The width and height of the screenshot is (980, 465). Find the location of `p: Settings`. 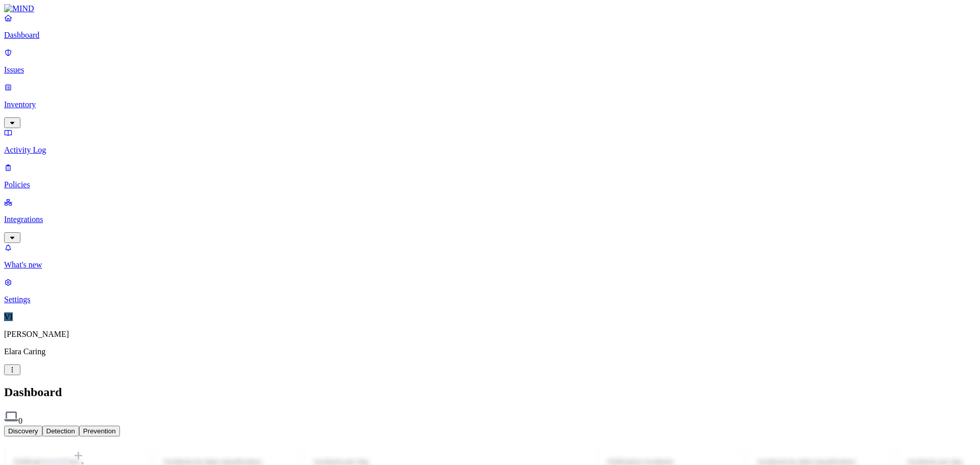

p: Settings is located at coordinates (490, 299).